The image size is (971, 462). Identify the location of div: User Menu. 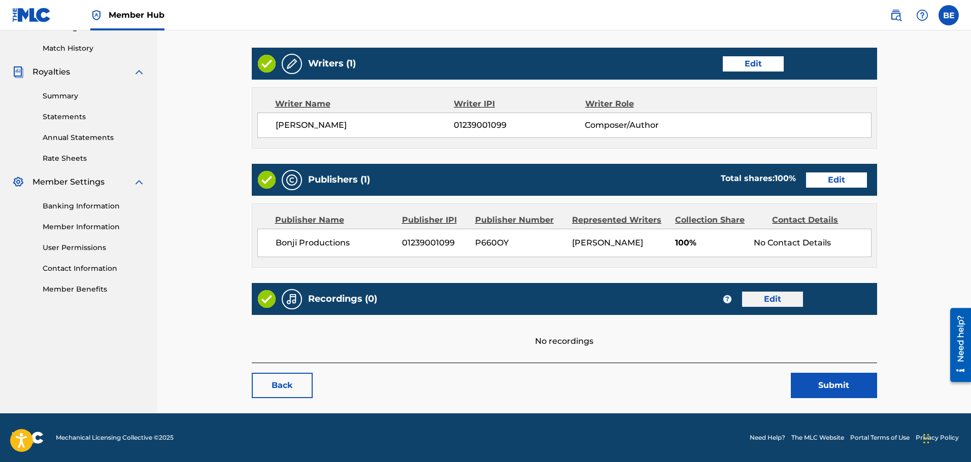
(949, 15).